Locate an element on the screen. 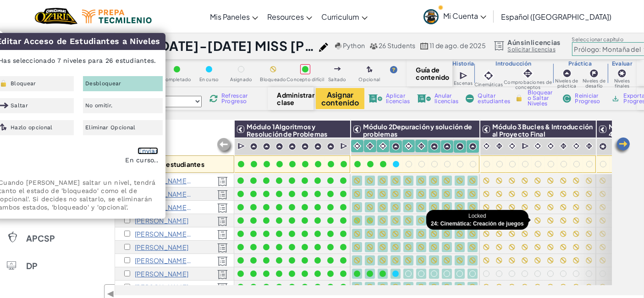 This screenshot has height=298, width=644. span: 11 de ago. de 2025 is located at coordinates (457, 45).